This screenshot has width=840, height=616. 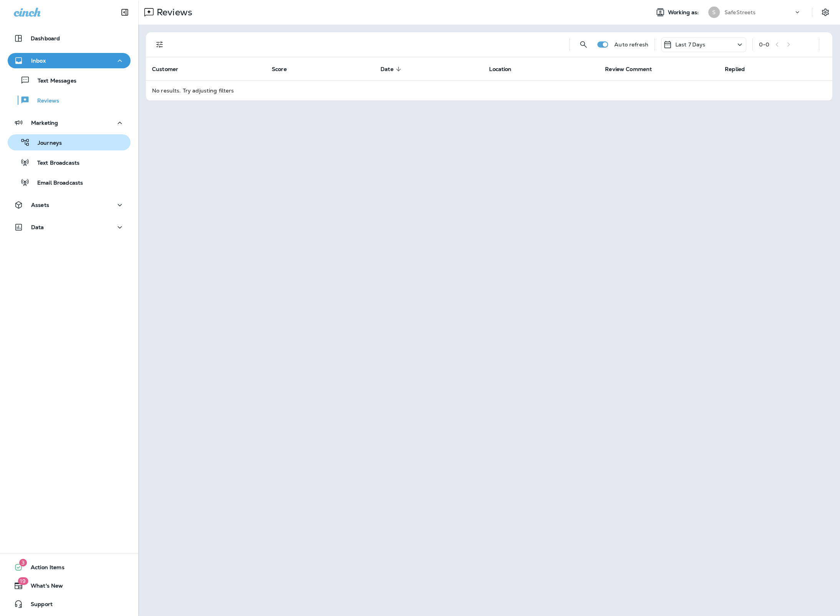 What do you see at coordinates (43, 587) in the screenshot?
I see `span: What's New` at bounding box center [43, 587].